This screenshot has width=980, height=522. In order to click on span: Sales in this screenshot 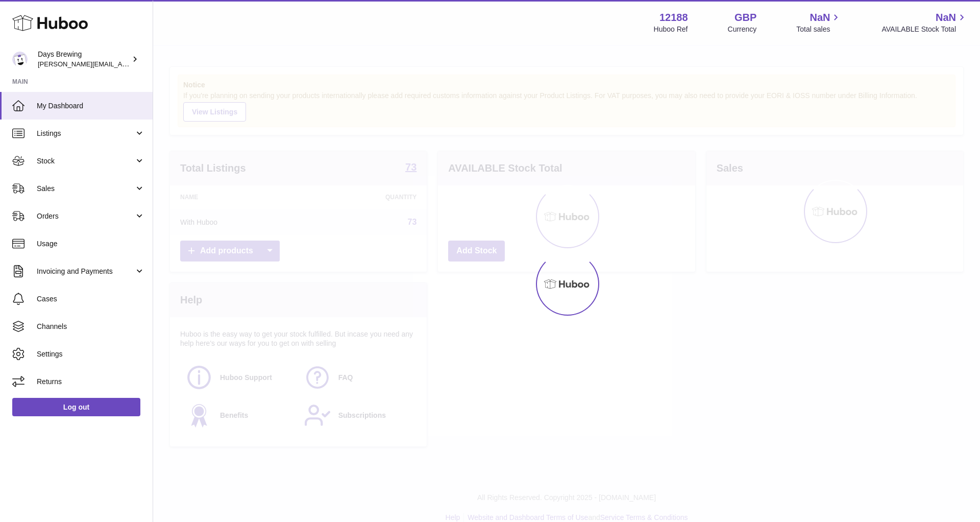, I will do `click(86, 188)`.